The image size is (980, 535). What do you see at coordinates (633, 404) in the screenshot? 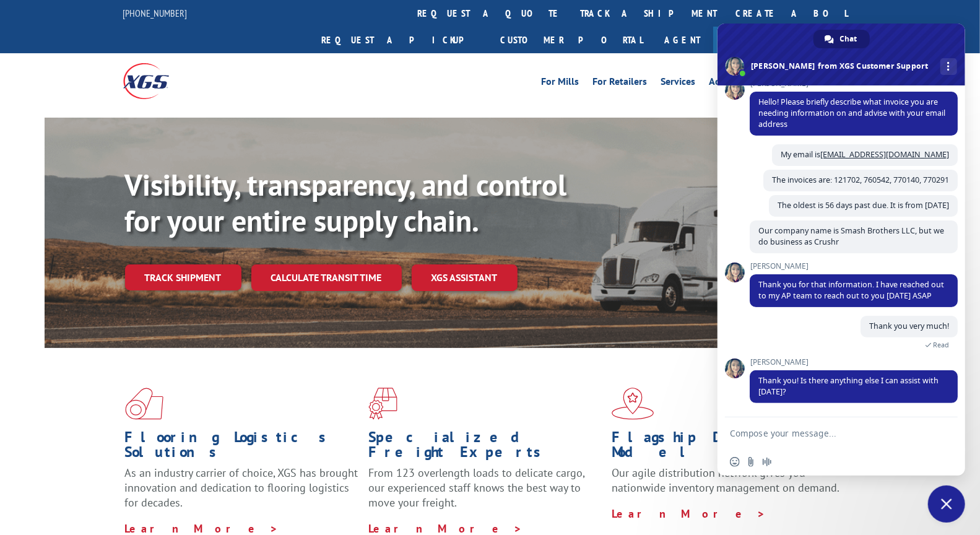
I see `img: xgs-icon-flagship-distribution-model-red` at bounding box center [633, 404].